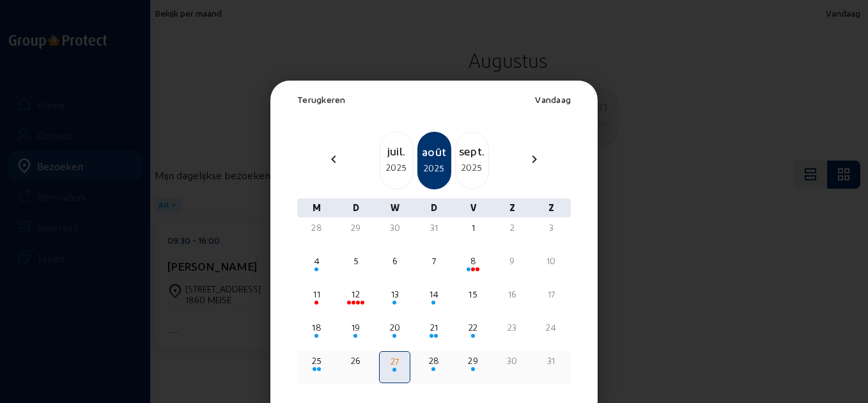  What do you see at coordinates (473, 328) in the screenshot?
I see `div: 22` at bounding box center [473, 328].